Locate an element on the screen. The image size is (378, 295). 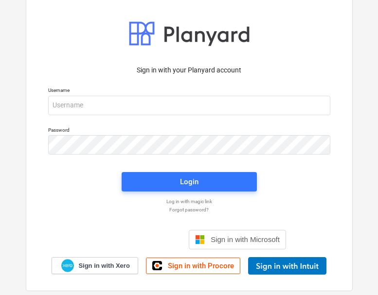
span: Sign in with Procore is located at coordinates (201, 266).